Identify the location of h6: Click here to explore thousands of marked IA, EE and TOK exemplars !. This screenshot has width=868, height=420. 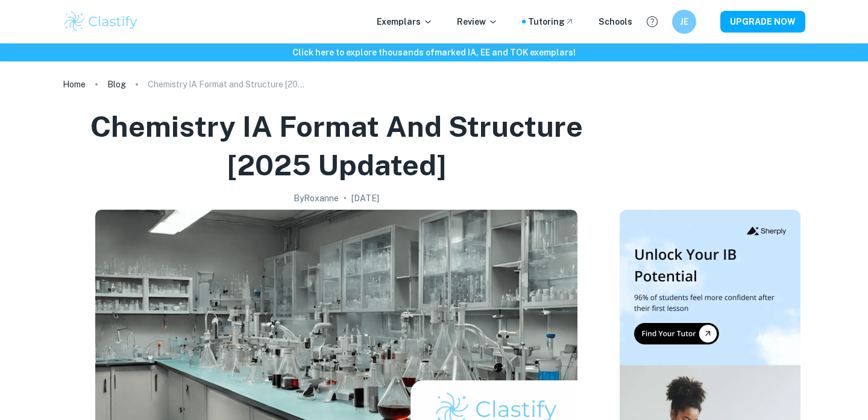
(434, 52).